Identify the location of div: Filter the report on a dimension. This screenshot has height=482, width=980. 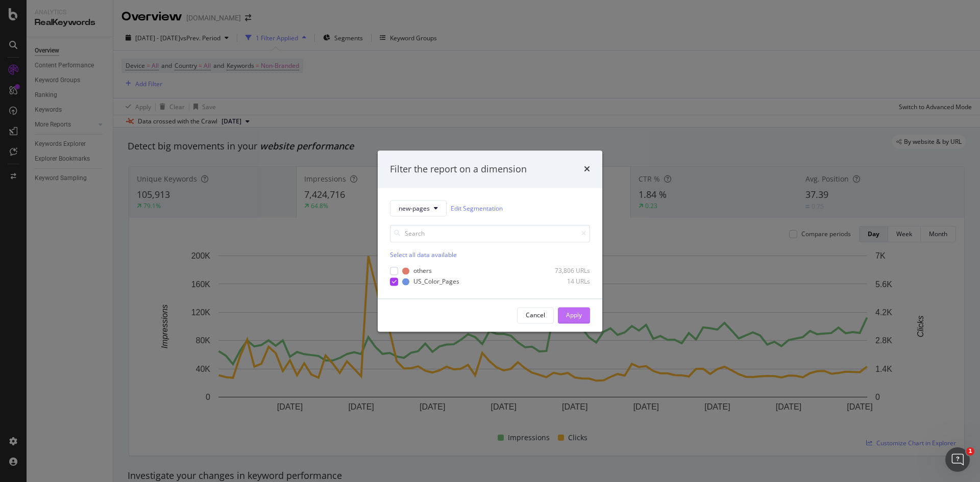
(459, 170).